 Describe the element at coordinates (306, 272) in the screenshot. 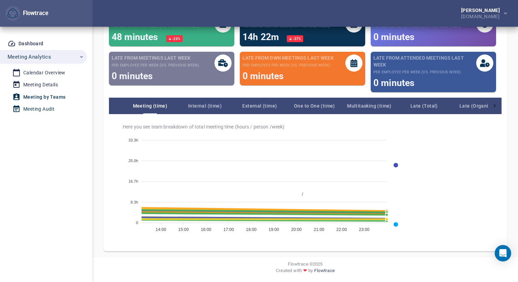

I see `div: Created with` at that location.